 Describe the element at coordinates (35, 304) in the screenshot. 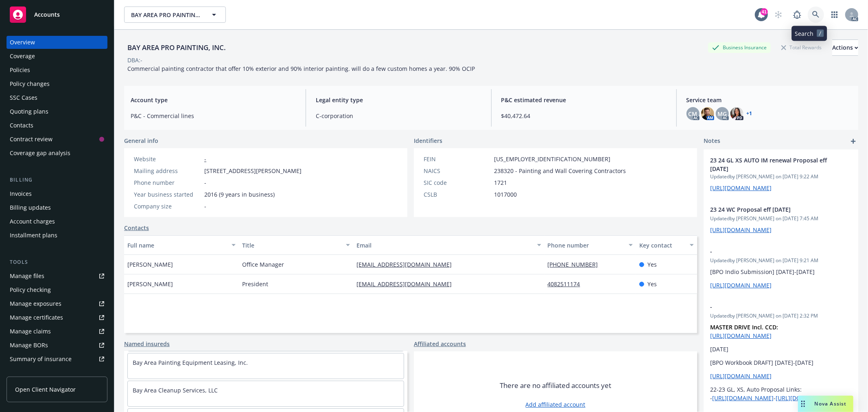

I see `div: Manage exposures` at that location.